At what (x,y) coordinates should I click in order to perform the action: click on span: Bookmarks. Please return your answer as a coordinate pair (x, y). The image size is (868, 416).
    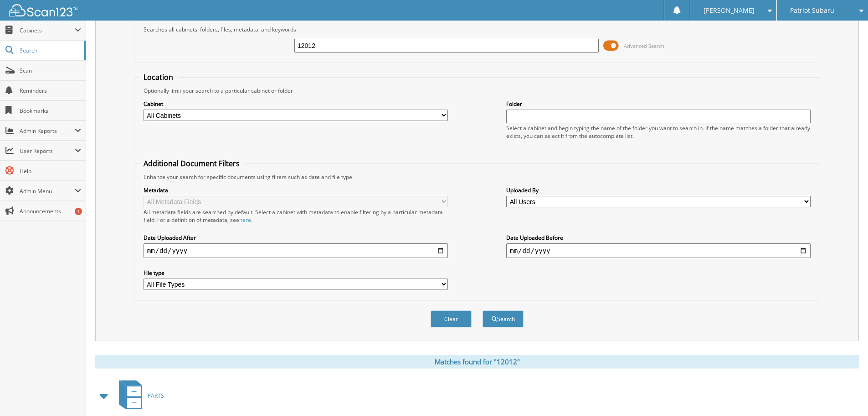
    Looking at the image, I should click on (50, 110).